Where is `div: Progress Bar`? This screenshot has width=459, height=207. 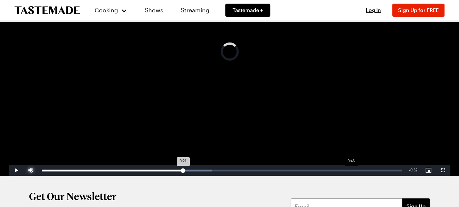
div: Progress Bar is located at coordinates (222, 170).